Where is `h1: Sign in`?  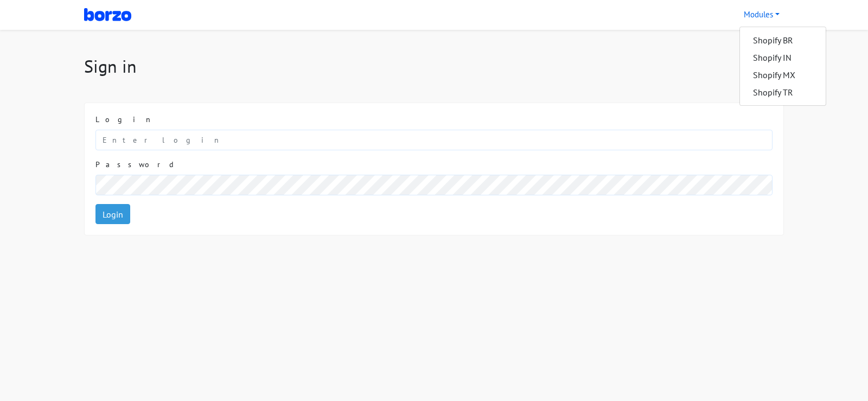 h1: Sign in is located at coordinates (434, 66).